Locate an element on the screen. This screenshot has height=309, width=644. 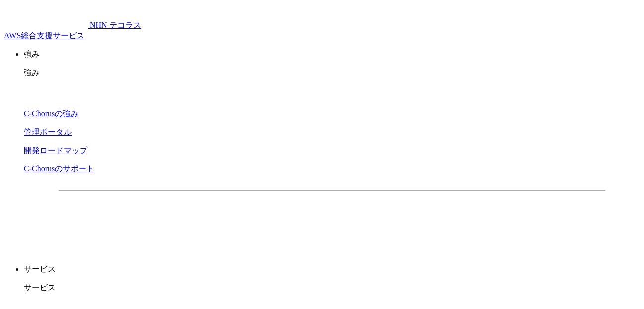
img: AWS総合支援サービス C-Chorus is located at coordinates (46, 16).